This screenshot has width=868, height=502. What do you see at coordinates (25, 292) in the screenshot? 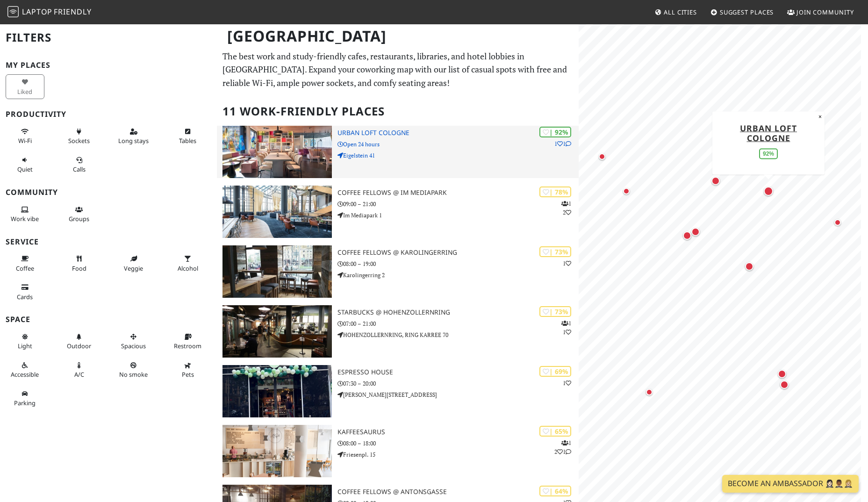
I see `button: Cards` at bounding box center [25, 292].